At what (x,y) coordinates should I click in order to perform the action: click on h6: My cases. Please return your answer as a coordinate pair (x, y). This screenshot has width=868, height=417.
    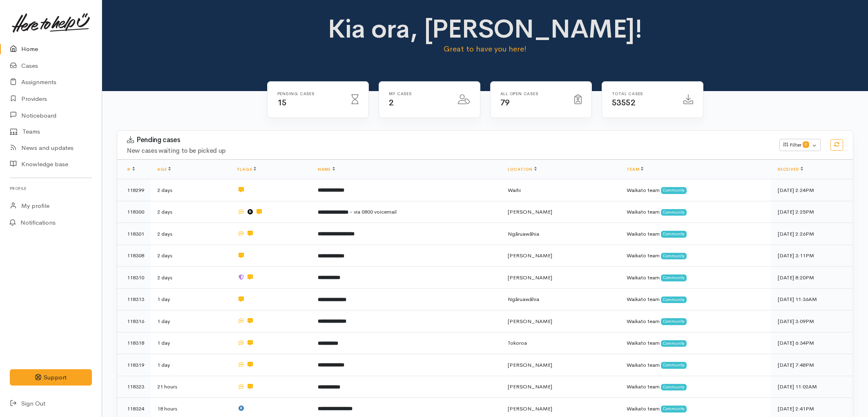
    Looking at the image, I should click on (419, 94).